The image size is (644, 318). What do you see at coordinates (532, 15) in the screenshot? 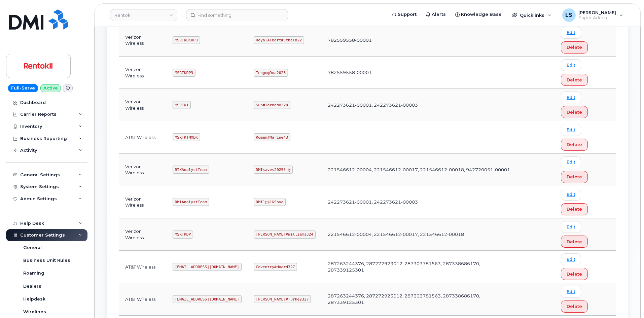
I see `span: Quicklinks` at bounding box center [532, 15].